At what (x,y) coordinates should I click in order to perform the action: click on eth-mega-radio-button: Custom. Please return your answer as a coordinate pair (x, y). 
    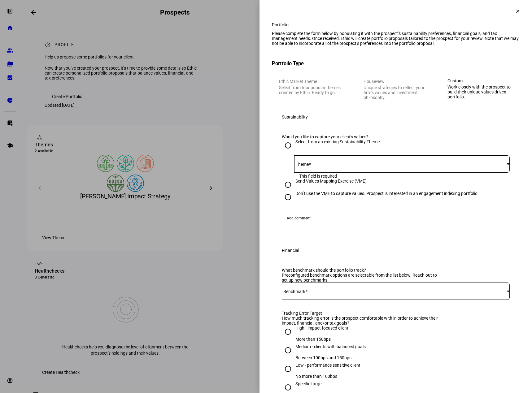
    Looking at the image, I should click on (480, 89).